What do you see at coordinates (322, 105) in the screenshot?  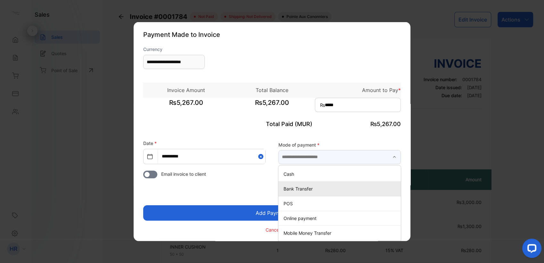 I see `span: ₨` at bounding box center [322, 105].